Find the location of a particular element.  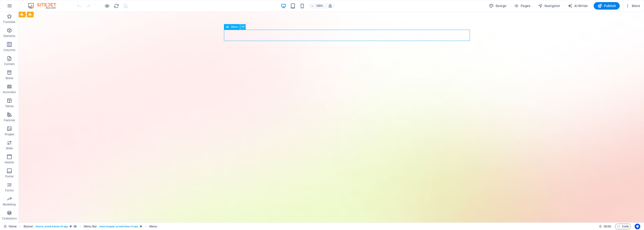

p: Forms is located at coordinates (9, 191).